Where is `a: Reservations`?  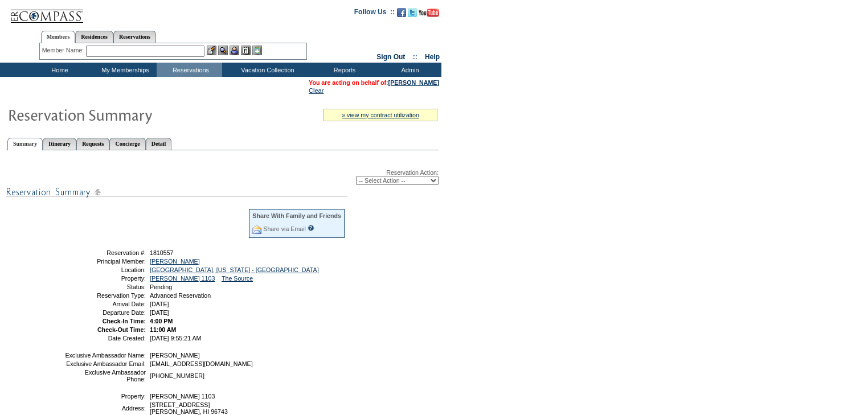 a: Reservations is located at coordinates (135, 36).